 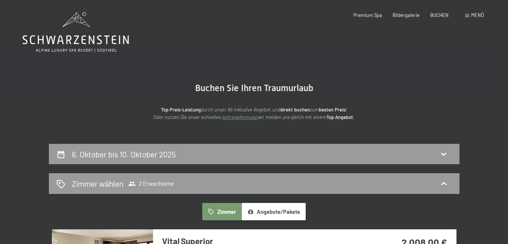 What do you see at coordinates (439, 15) in the screenshot?
I see `span: BUCHEN` at bounding box center [439, 15].